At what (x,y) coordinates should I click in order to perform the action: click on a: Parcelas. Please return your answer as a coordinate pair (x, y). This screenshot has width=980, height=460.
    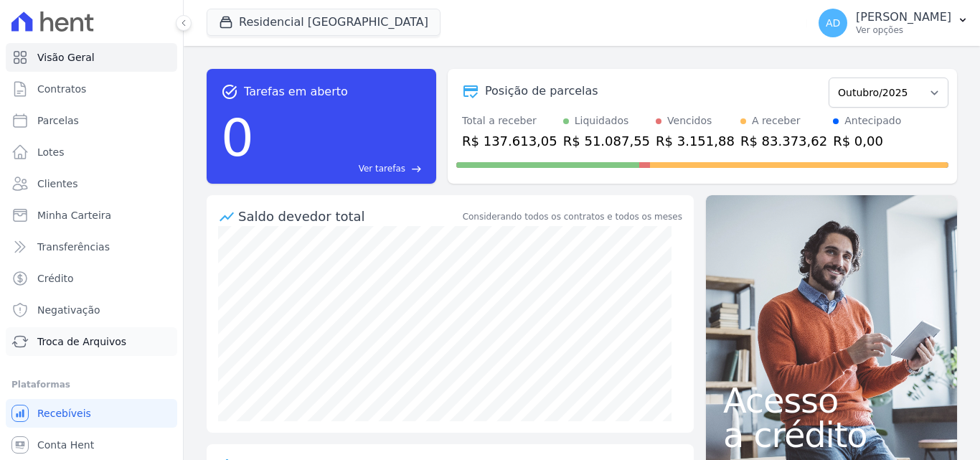
    Looking at the image, I should click on (91, 121).